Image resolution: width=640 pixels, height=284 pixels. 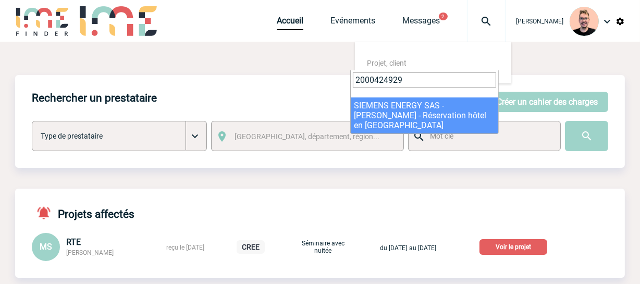 What do you see at coordinates (587, 136) in the screenshot?
I see `input: Submit` at bounding box center [587, 136].